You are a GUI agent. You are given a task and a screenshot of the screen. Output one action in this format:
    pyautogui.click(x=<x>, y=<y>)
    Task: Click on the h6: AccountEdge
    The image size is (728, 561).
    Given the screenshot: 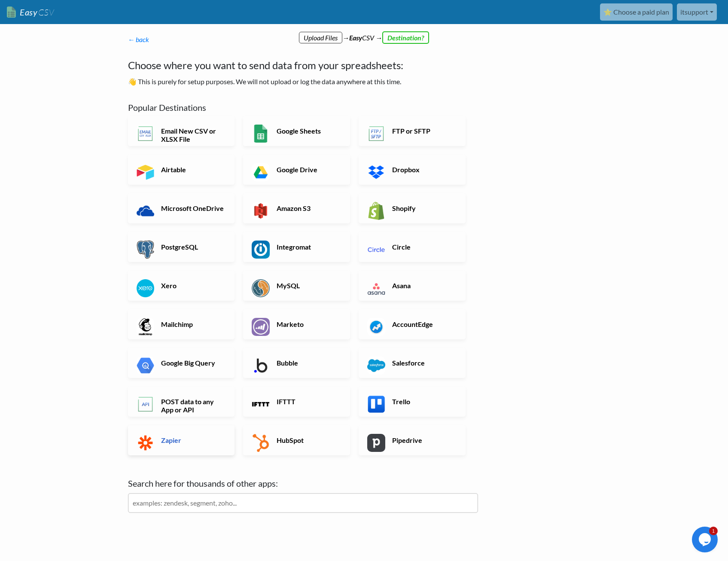 What is the action you would take?
    pyautogui.click(x=423, y=324)
    